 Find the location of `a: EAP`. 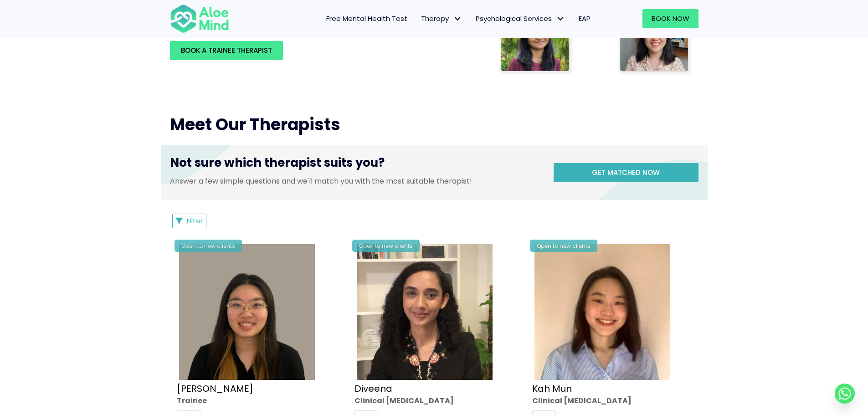

a: EAP is located at coordinates (584, 19).